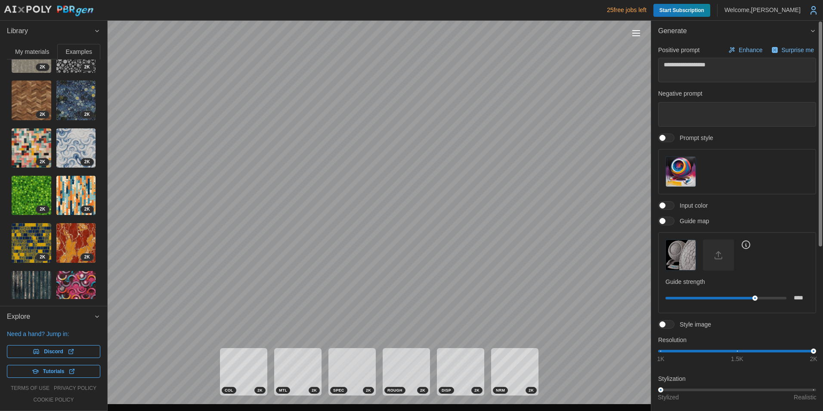 Image resolution: width=823 pixels, height=411 pixels. Describe the element at coordinates (682, 10) in the screenshot. I see `span: Start Subscription` at that location.